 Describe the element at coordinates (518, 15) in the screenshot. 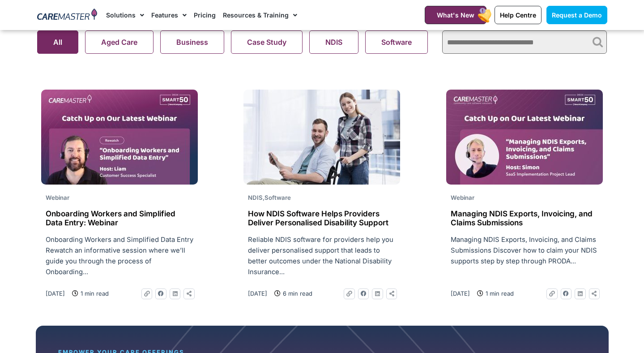

I see `a: Help Centre` at that location.